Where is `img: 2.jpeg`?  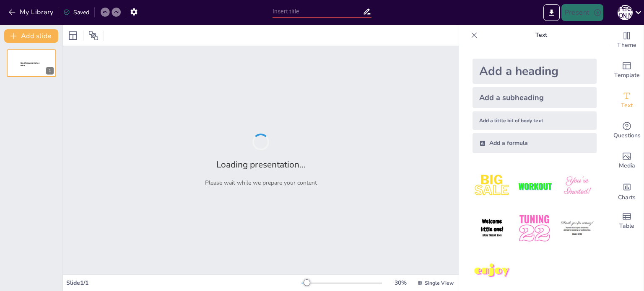 img: 2.jpeg is located at coordinates (534, 186).